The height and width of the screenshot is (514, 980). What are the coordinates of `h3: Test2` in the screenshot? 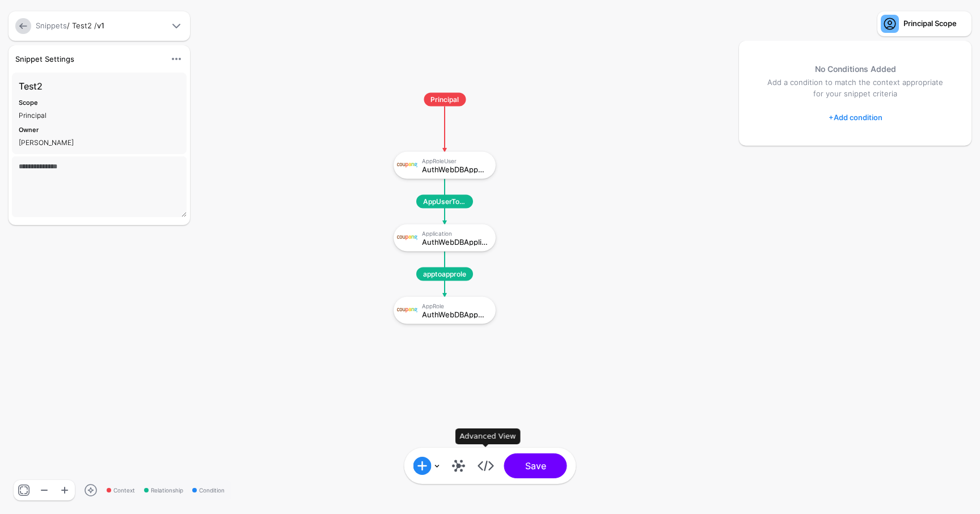 It's located at (99, 86).